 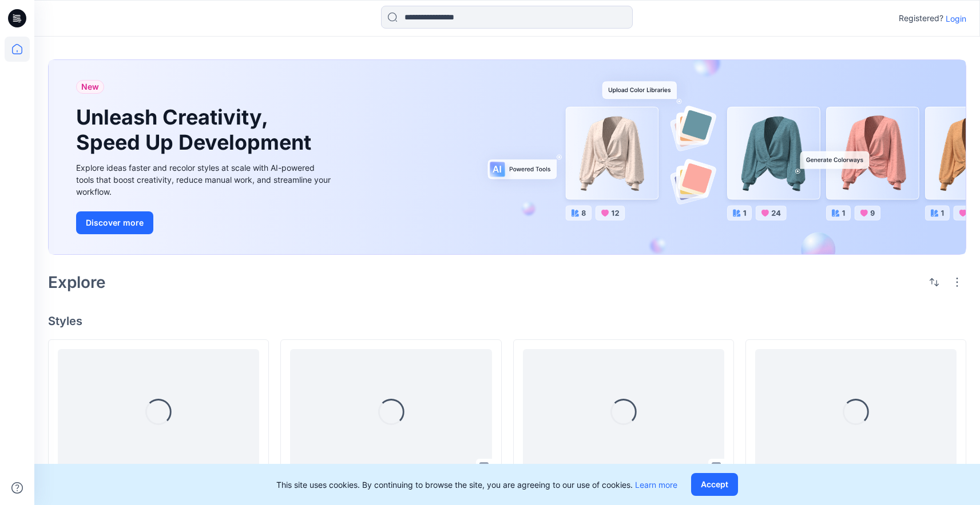 I want to click on p: Registered?, so click(x=921, y=19).